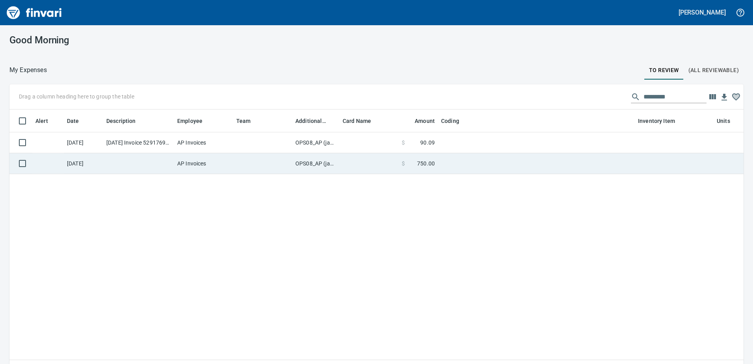  Describe the element at coordinates (725, 97) in the screenshot. I see `button: Download Table` at that location.